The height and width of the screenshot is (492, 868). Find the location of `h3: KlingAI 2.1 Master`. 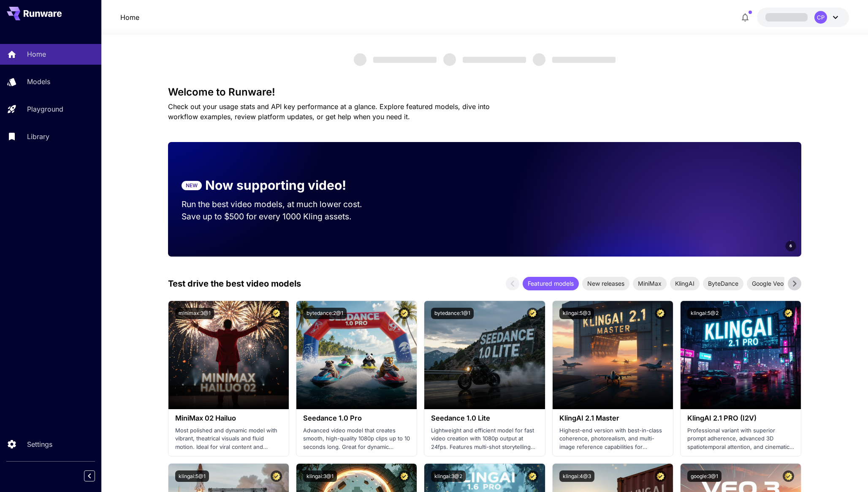

h3: KlingAI 2.1 Master is located at coordinates (612, 418).